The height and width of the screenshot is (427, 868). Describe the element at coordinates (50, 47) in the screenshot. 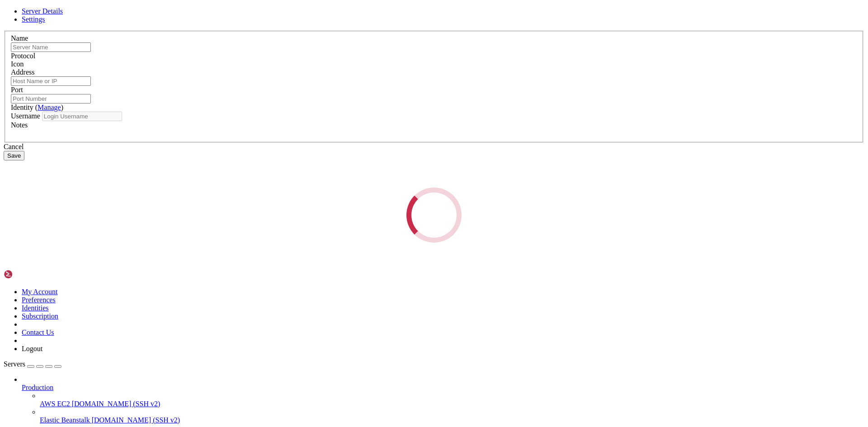

I see `input: Server Name` at that location.